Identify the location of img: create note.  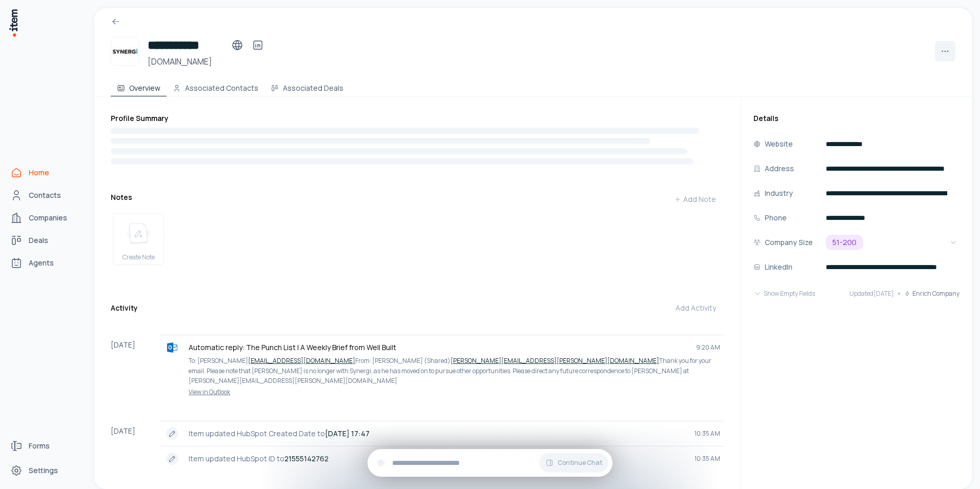
(139, 234).